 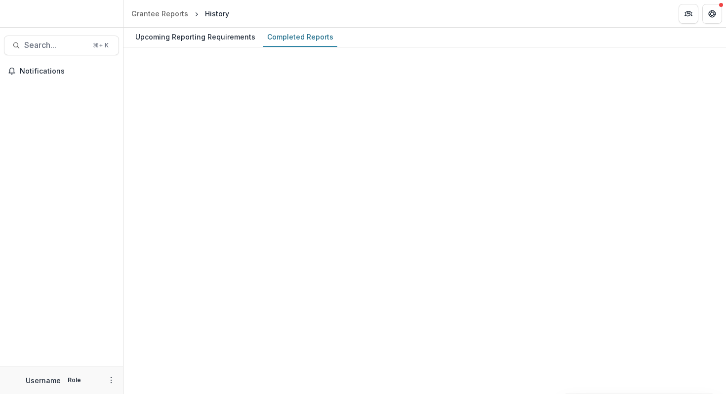 What do you see at coordinates (55, 45) in the screenshot?
I see `span: Search...` at bounding box center [55, 45].